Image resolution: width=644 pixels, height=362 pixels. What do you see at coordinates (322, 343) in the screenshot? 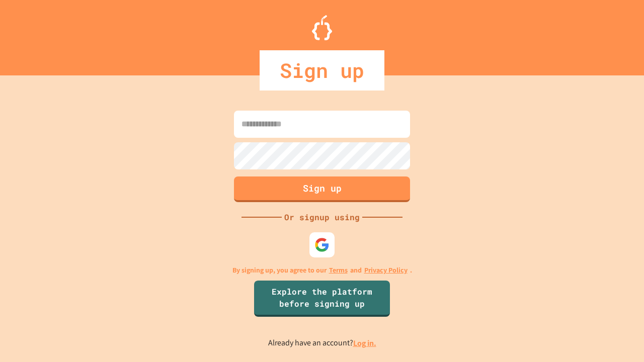
I see `p: Already have an account?` at bounding box center [322, 343].